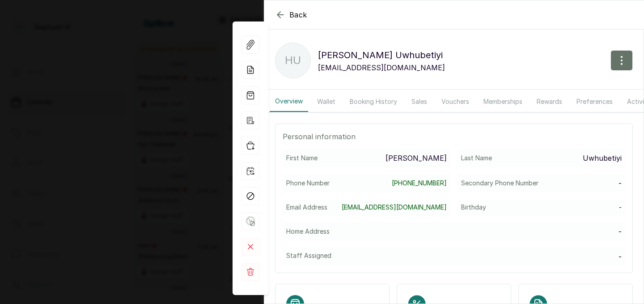 The height and width of the screenshot is (304, 644). I want to click on p: Home Address, so click(308, 232).